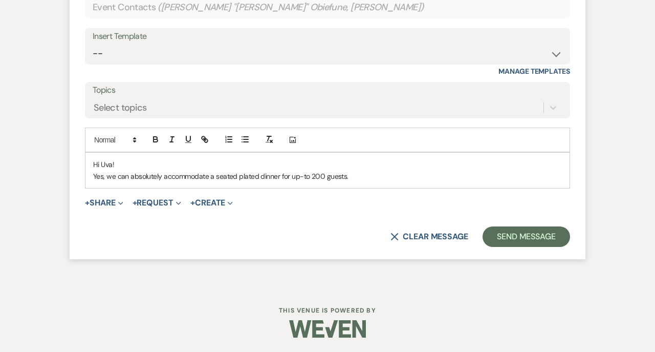 This screenshot has height=352, width=655. Describe the element at coordinates (430, 237) in the screenshot. I see `button: Clear message` at that location.